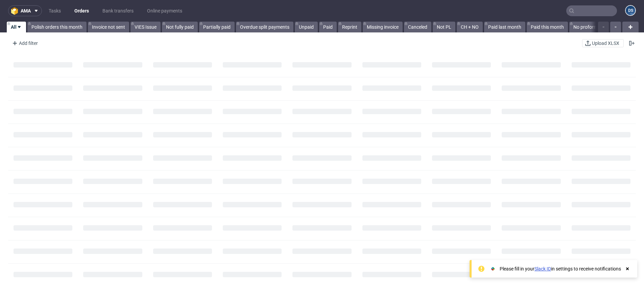 This screenshot has width=644, height=286. I want to click on img: Slack, so click(493, 269).